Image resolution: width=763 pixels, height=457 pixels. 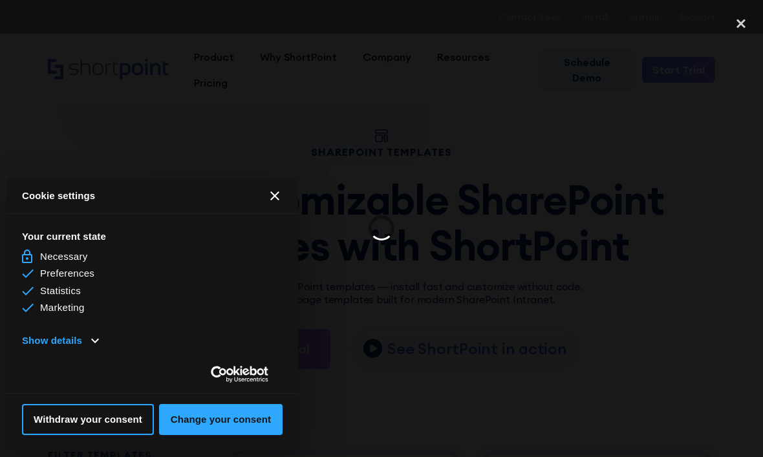 I want to click on button: Show details, so click(x=60, y=341).